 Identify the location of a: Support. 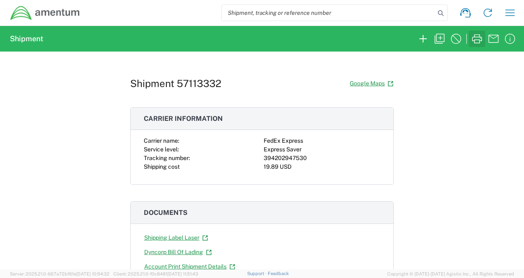
(257, 273).